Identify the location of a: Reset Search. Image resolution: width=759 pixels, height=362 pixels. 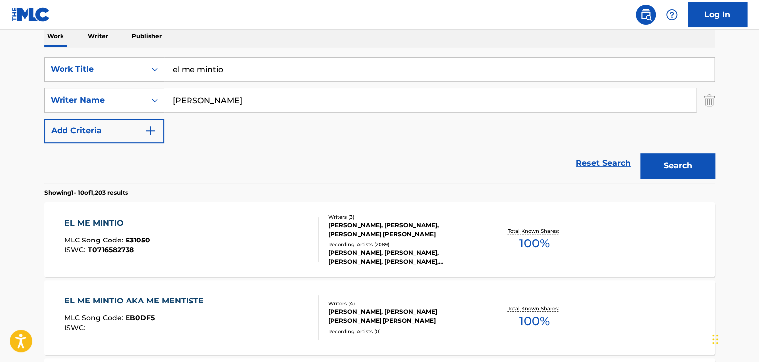
(603, 163).